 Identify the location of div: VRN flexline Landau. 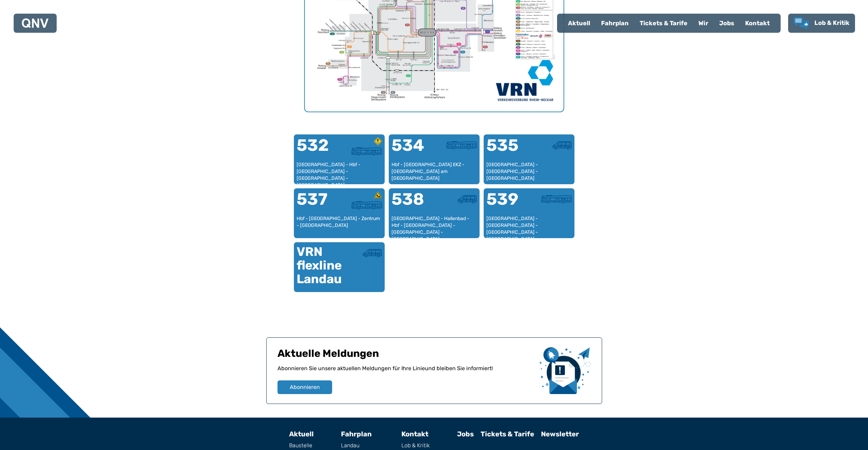
(318, 265).